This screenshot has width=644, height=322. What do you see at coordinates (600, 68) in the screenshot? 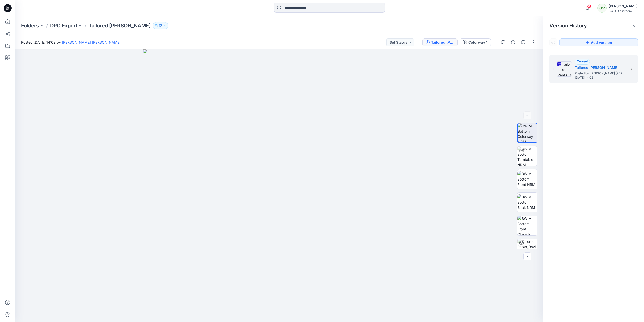
I see `h5: Tailored Pants_David Pradeep` at bounding box center [600, 68].